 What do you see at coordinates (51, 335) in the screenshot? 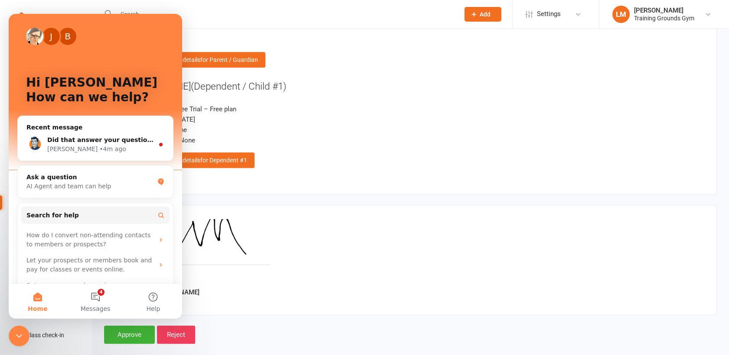
I see `a: Class kiosk mode` at bounding box center [51, 335].